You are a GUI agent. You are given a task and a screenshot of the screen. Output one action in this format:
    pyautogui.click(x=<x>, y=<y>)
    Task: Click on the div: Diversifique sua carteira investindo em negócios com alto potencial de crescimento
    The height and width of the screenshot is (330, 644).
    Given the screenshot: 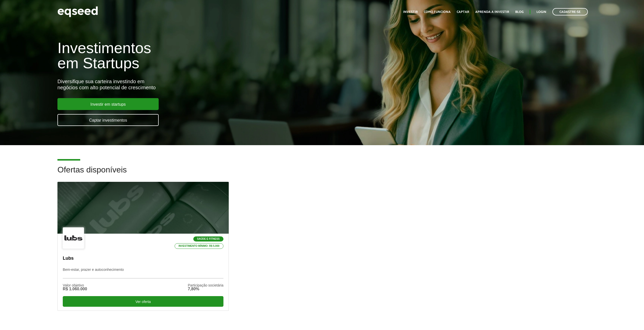 What is the action you would take?
    pyautogui.click(x=215, y=85)
    